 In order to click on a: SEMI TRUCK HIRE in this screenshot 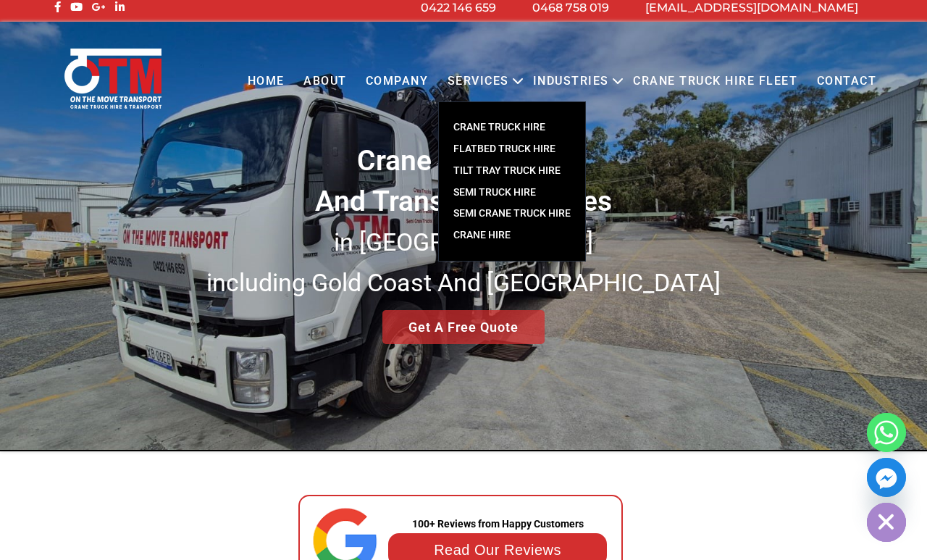, I will do `click(512, 193)`.